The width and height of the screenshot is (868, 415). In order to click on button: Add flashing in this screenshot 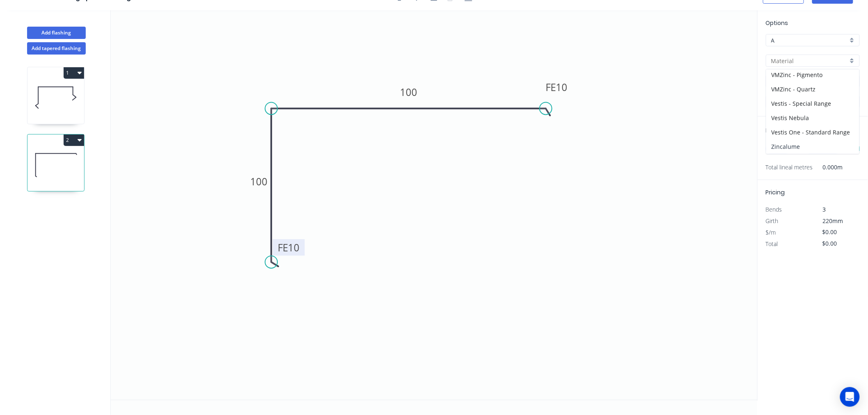, I will do `click(56, 33)`.